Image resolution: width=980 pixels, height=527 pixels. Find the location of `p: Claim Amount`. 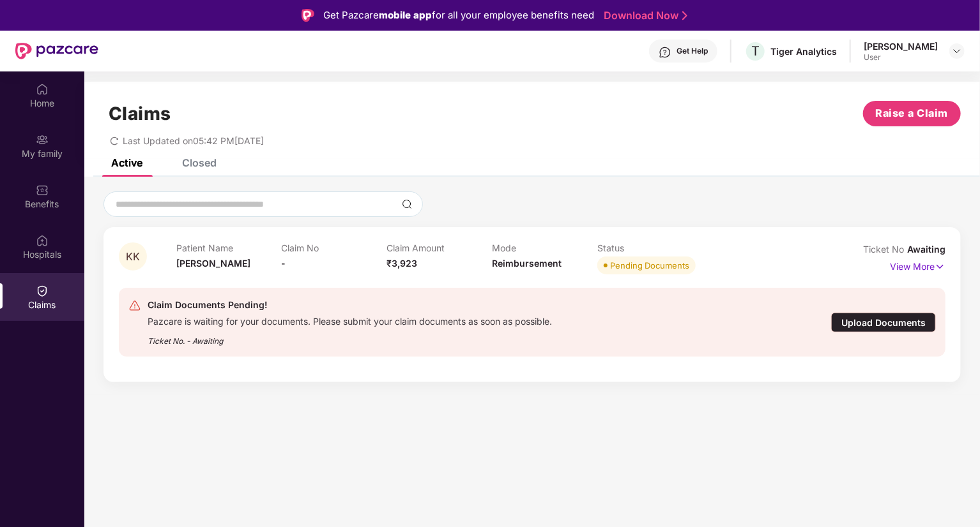

p: Claim Amount is located at coordinates (439, 248).